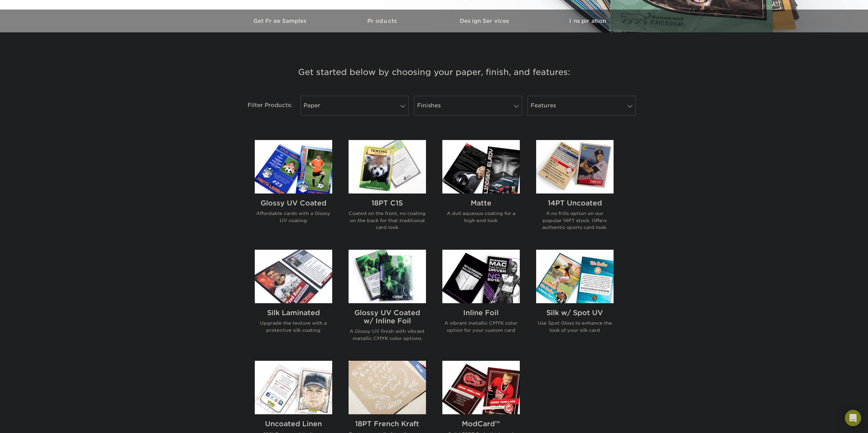  I want to click on a: Silk w/ Spot UV Trading Cards Silk w/ Spot UV Use Spot Gloss to enhance the look of your silk card, so click(575, 301).